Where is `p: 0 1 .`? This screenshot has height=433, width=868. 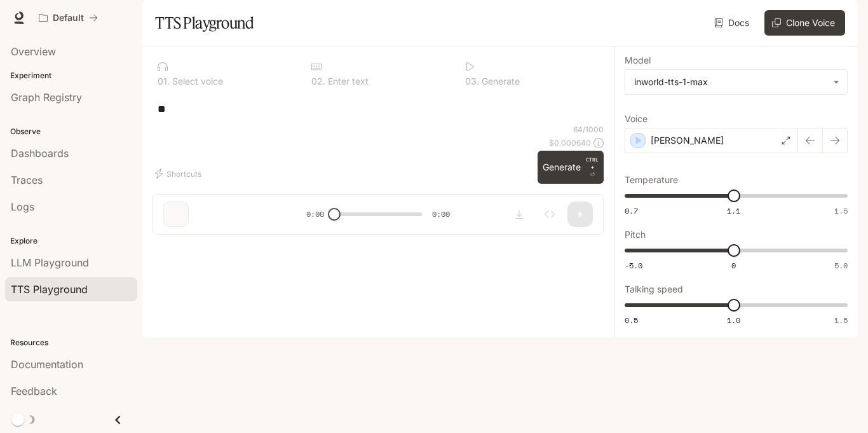
p: 0 1 . is located at coordinates (163, 81).